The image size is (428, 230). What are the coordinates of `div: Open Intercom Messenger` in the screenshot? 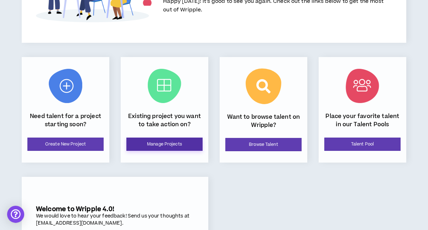 It's located at (16, 214).